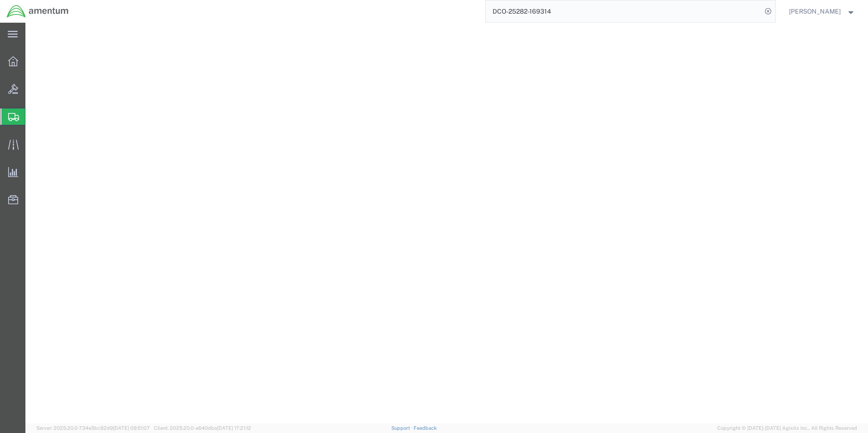  What do you see at coordinates (425, 428) in the screenshot?
I see `a: Feedback` at bounding box center [425, 428].